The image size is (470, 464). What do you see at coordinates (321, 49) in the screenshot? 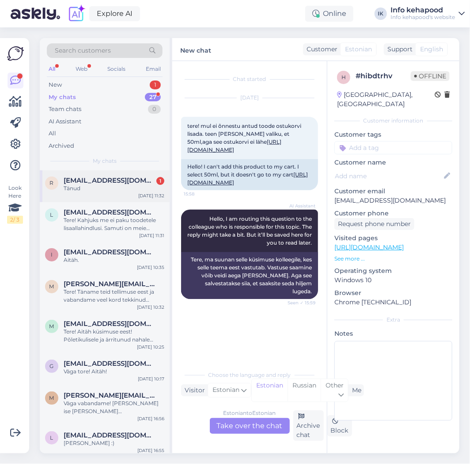
I see `div: Customer` at bounding box center [321, 49].